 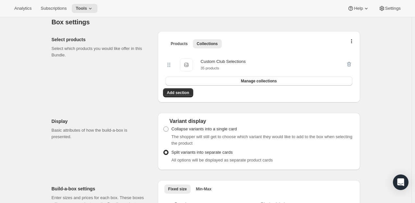 What do you see at coordinates (99, 121) in the screenshot?
I see `h2: Display` at bounding box center [99, 121].